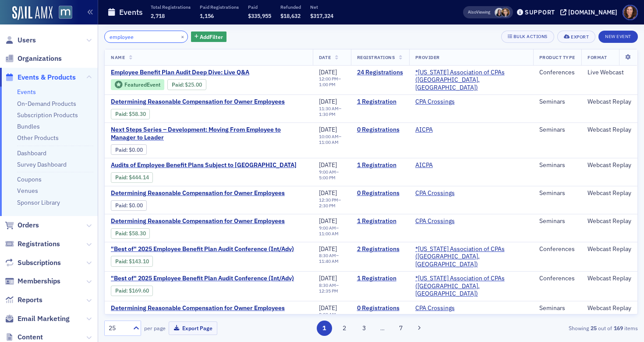  What do you see at coordinates (379, 249) in the screenshot?
I see `a: 2 Registrations` at bounding box center [379, 249].